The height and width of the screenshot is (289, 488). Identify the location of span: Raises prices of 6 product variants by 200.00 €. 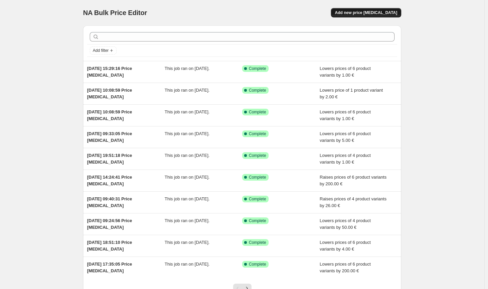
(353, 180).